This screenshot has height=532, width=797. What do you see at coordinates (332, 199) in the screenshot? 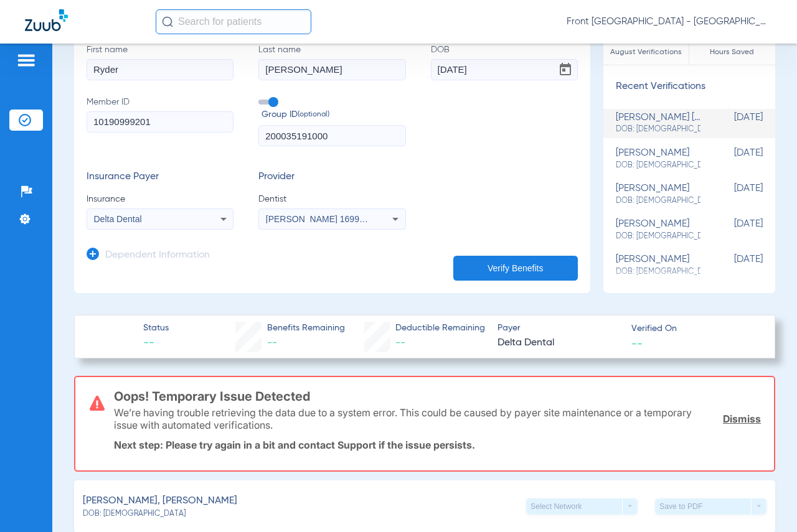
I see `span: Dentist` at bounding box center [332, 199].